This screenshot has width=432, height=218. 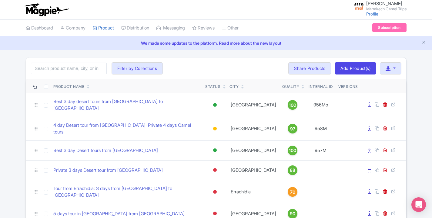 I want to click on a: Share Products, so click(x=310, y=68).